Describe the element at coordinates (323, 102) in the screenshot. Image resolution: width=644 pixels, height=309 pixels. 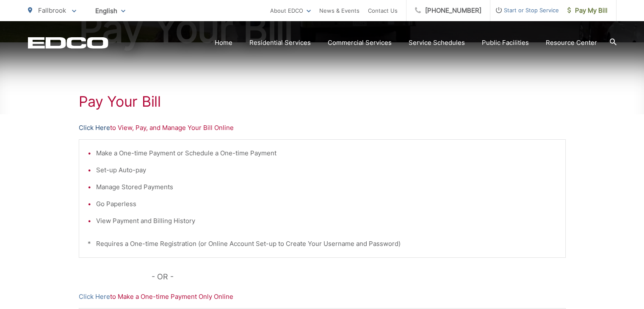
I see `h1: Pay Your Bill` at that location.